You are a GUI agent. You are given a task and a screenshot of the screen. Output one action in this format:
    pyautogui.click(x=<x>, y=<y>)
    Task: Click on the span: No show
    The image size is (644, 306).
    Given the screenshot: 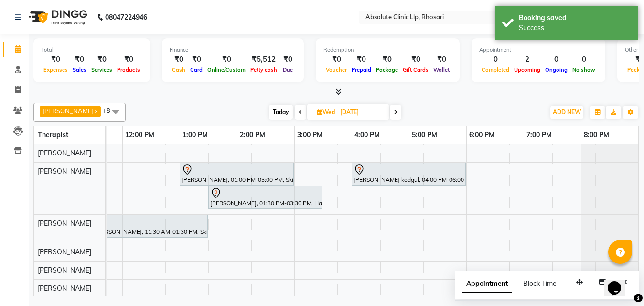 What is the action you would take?
    pyautogui.click(x=584, y=70)
    